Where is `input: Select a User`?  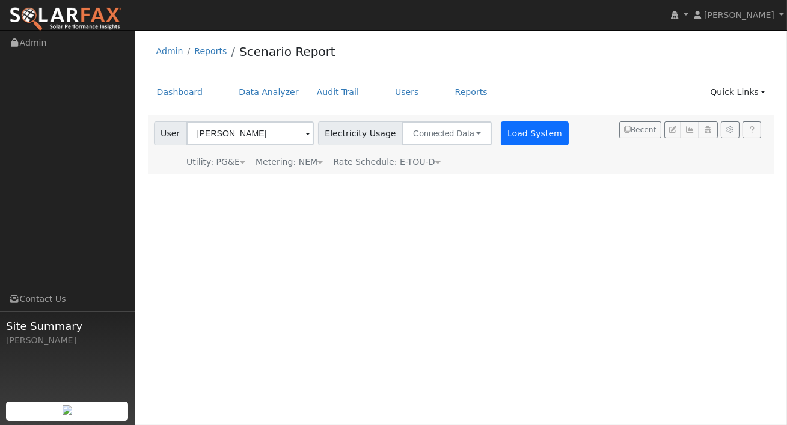
input: Select a User is located at coordinates (250, 134).